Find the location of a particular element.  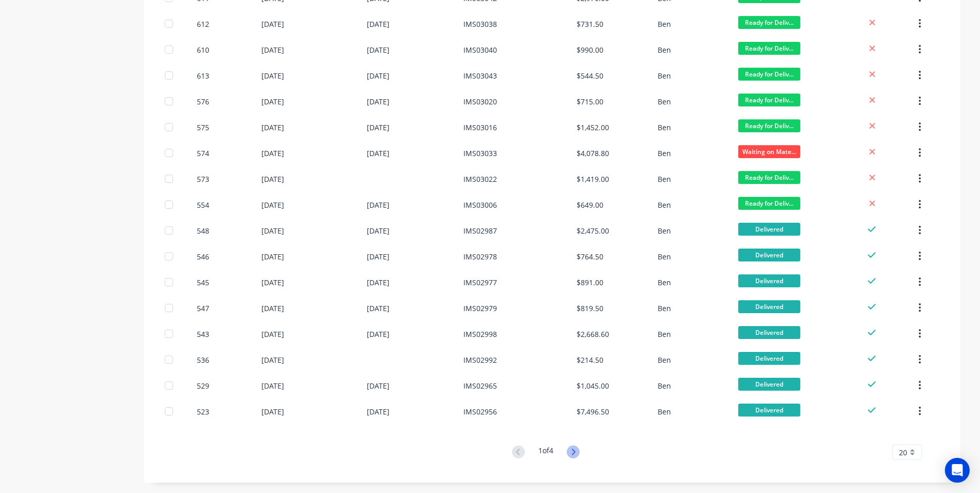

div: $214.50 is located at coordinates (590, 359).